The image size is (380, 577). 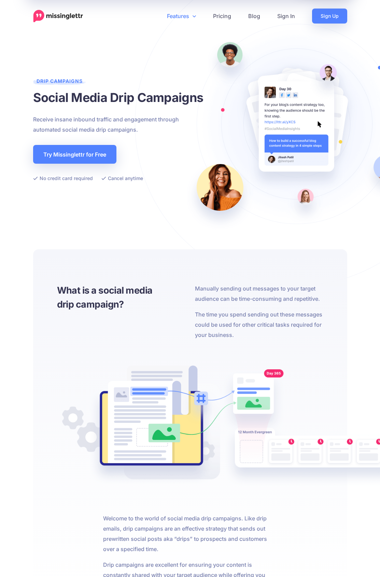 What do you see at coordinates (259, 325) in the screenshot?
I see `p: The time you spend sending out these messages could be used for other critical tasks required for...` at bounding box center [259, 325].